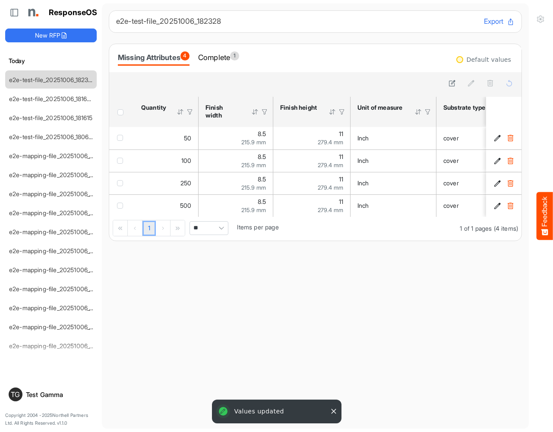 The height and width of the screenshot is (432, 553). I want to click on h6: Today, so click(51, 61).